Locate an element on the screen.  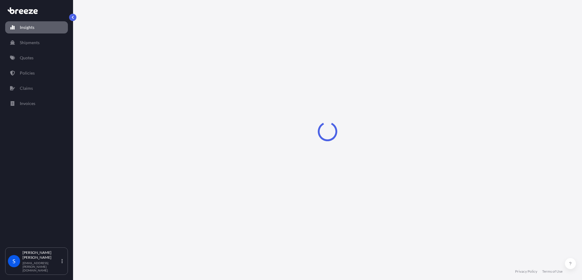
a: Insights is located at coordinates (37, 27).